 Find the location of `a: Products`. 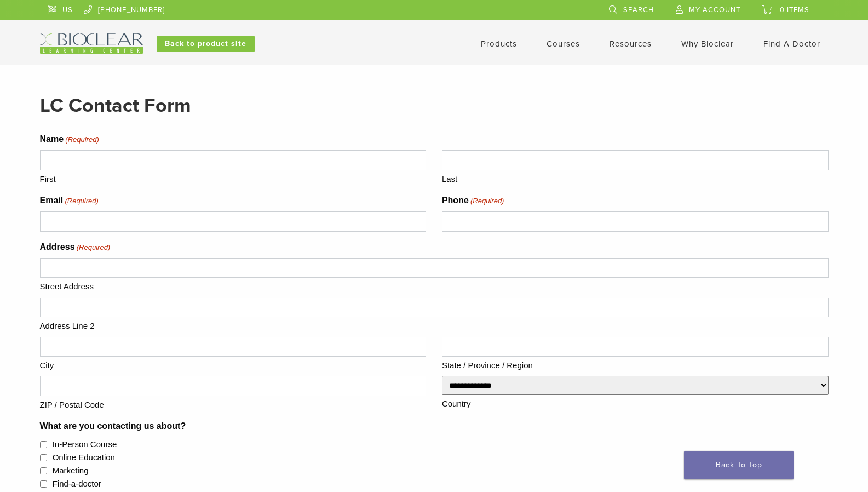

a: Products is located at coordinates (499, 44).